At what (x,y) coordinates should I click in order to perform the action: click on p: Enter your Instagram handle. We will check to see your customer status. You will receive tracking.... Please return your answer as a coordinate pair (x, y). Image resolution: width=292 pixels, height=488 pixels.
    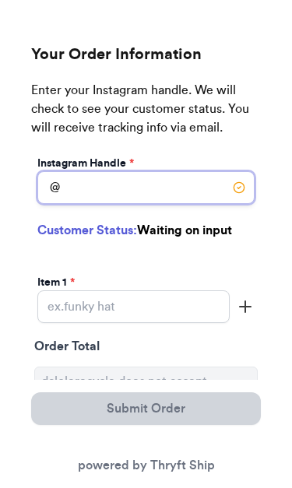
    Looking at the image, I should click on (145, 117).